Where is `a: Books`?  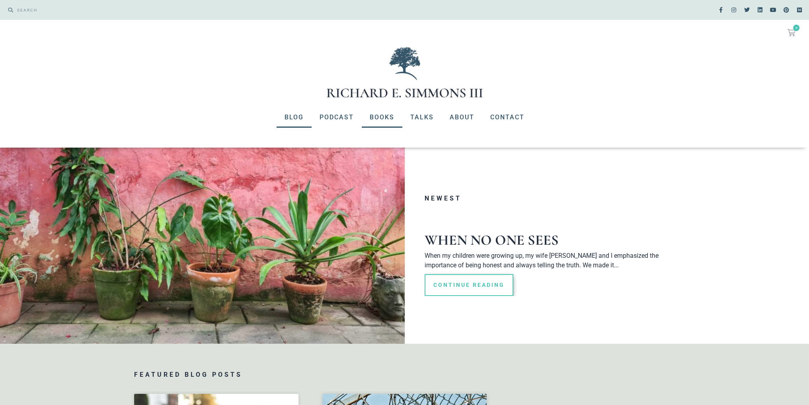
a: Books is located at coordinates (382, 117).